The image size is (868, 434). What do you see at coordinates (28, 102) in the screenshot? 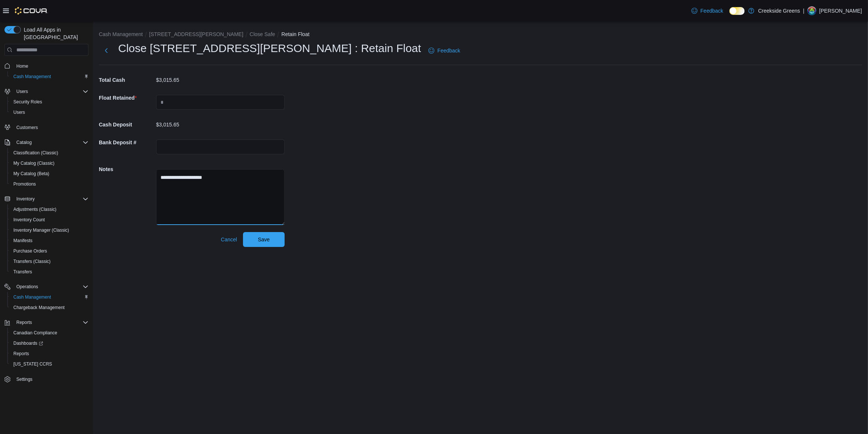
I see `a: Security Roles` at bounding box center [28, 102].